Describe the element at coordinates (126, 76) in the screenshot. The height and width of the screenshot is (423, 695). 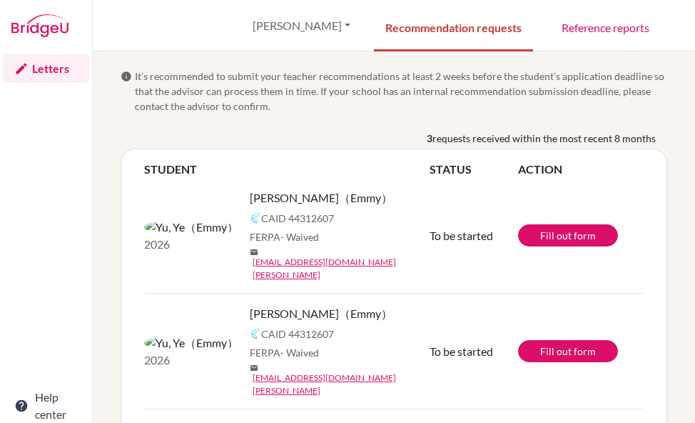
I see `span: info` at that location.